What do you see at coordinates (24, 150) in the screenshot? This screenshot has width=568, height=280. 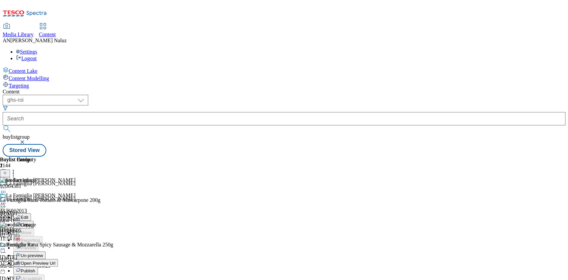 I see `button: Stored View` at bounding box center [24, 150].